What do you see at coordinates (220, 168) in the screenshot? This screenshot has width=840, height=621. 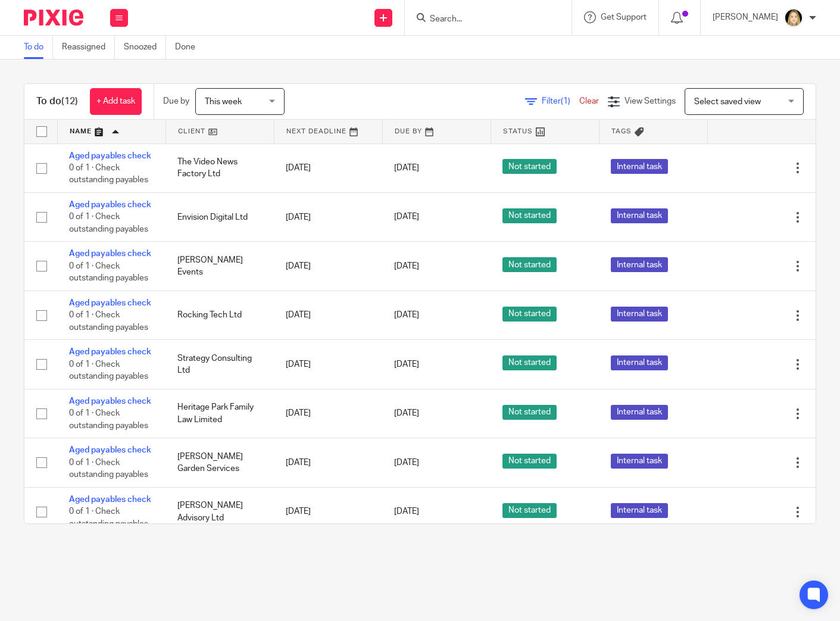 I see `td: The Video News Factory Ltd` at bounding box center [220, 168].